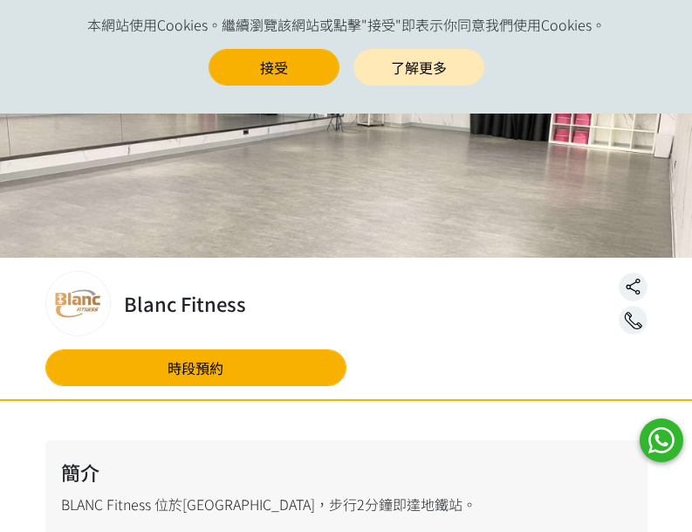 The width and height of the screenshot is (692, 532). I want to click on a: 了解更多, so click(419, 67).